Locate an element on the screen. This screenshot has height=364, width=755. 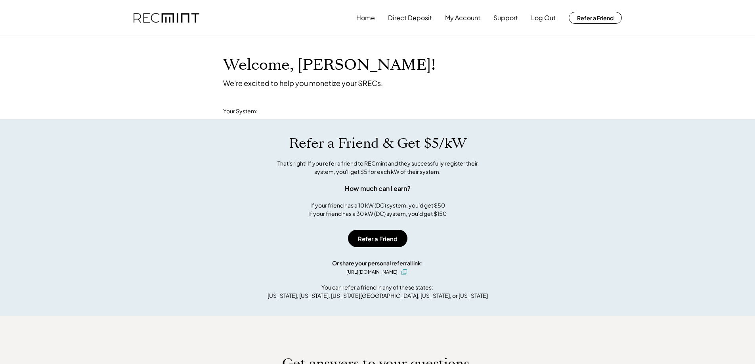
div: That's right! If you refer a friend to RECmint and they successfully register their system, you'l... is located at coordinates (378, 168).